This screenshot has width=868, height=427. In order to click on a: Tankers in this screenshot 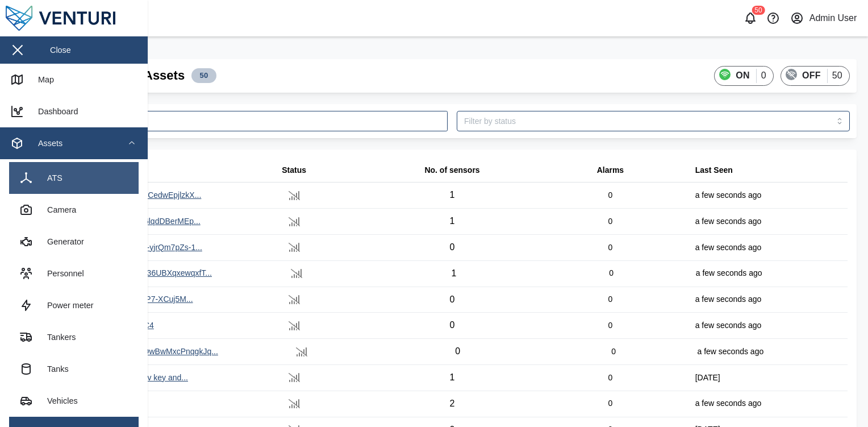, I will do `click(74, 337)`.